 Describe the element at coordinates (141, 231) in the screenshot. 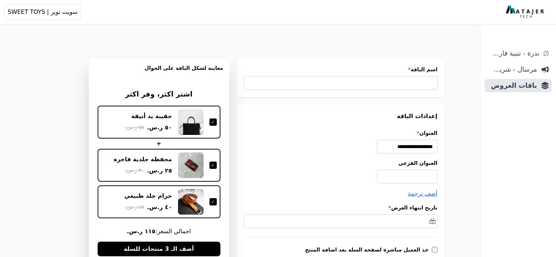

I see `b: ١١٥ ر.س.` at that location.